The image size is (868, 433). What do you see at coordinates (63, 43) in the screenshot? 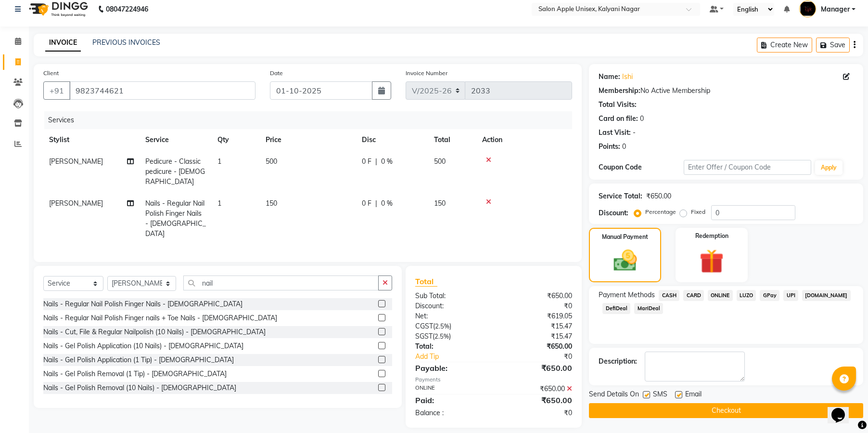
I see `a: INVOICE` at bounding box center [63, 43].